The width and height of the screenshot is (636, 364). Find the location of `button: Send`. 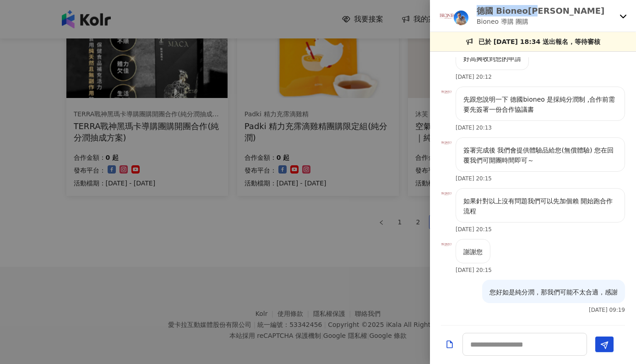

button: Send is located at coordinates (605, 344).